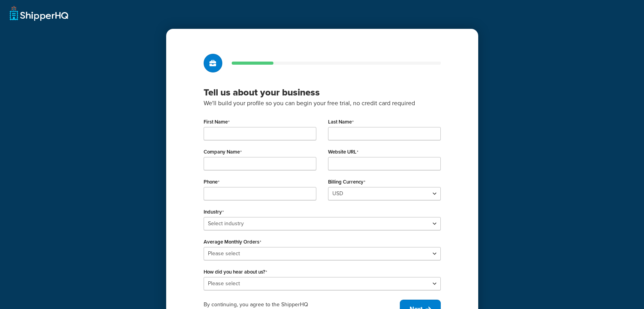 The image size is (644, 309). I want to click on label: Average Monthly Orders, so click(232, 242).